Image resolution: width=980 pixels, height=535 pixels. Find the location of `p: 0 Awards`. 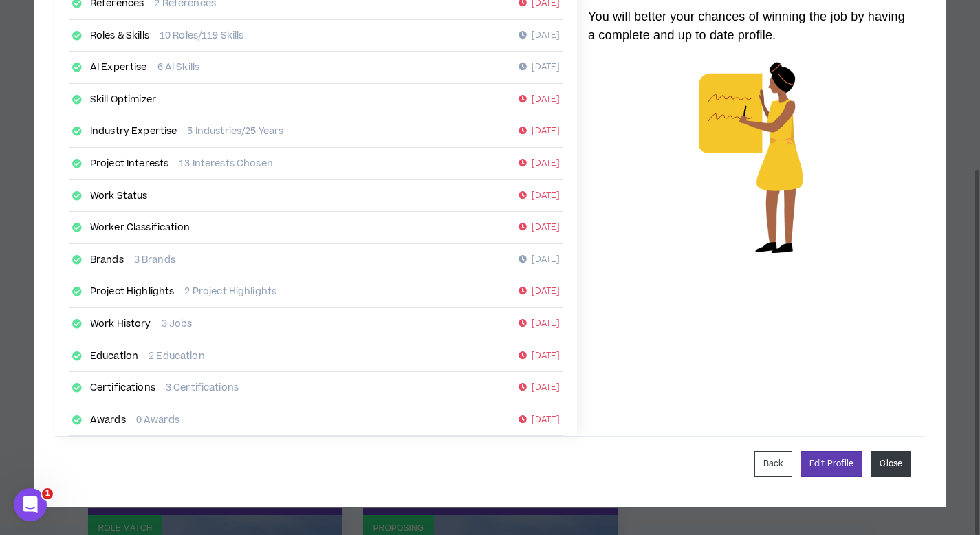

p: 0 Awards is located at coordinates (157, 420).